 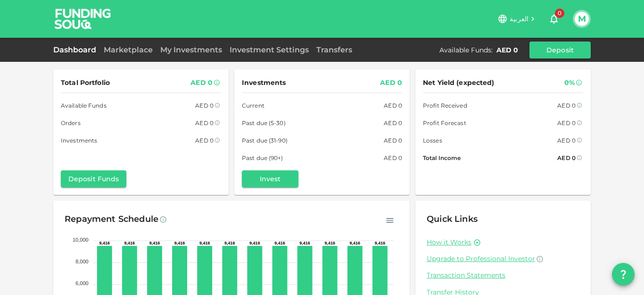 What do you see at coordinates (452, 219) in the screenshot?
I see `span: Quick Links` at bounding box center [452, 219].